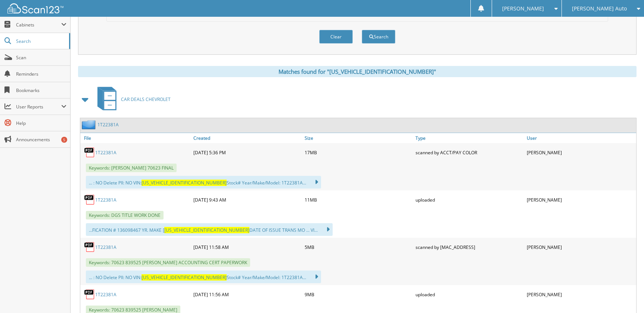 The width and height of the screenshot is (644, 313). What do you see at coordinates (358, 294) in the screenshot?
I see `div: 9MB` at bounding box center [358, 294].